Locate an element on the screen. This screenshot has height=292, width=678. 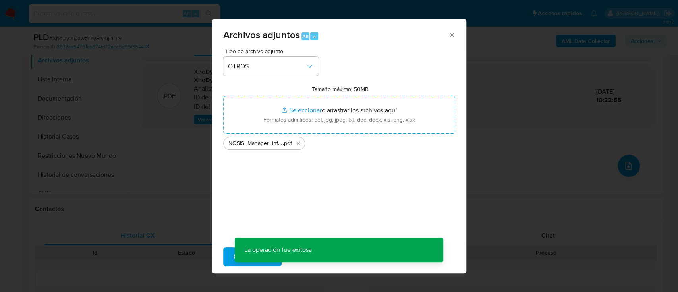
span: Subir archivo is located at coordinates (252, 257).